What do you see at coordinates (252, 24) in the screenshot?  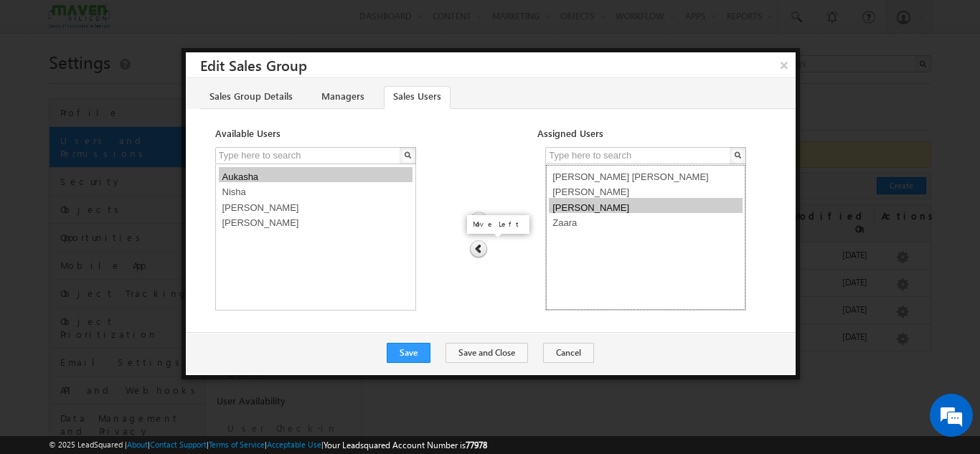 I see `div: Minimize live chat window` at bounding box center [252, 24].